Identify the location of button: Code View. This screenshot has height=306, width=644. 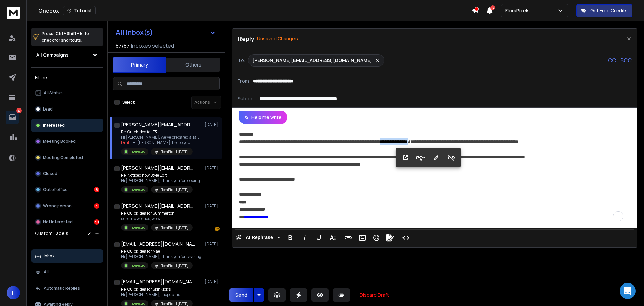
(406, 238).